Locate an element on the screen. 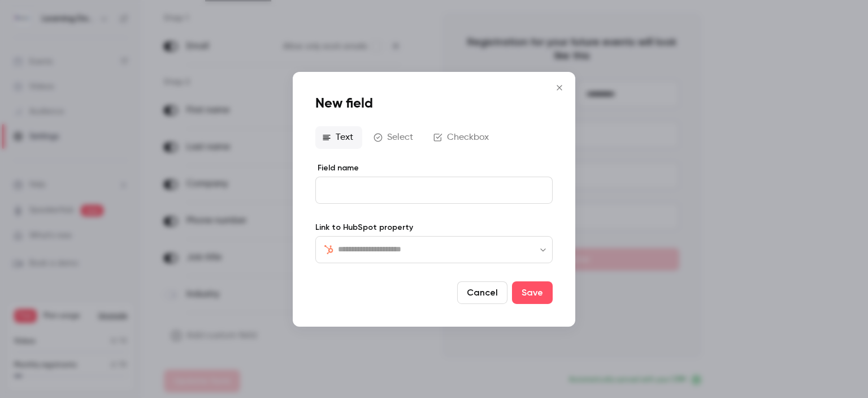 The image size is (868, 398). button: Text is located at coordinates (339, 137).